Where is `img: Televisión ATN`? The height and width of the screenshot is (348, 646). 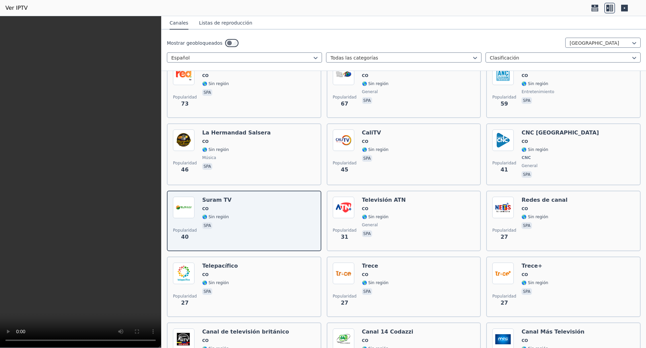 img: Televisión ATN is located at coordinates (343, 208).